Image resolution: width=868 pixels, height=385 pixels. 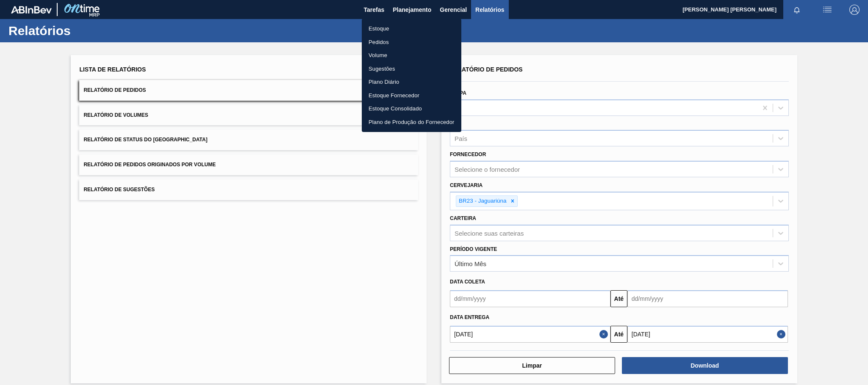 What do you see at coordinates (411, 109) in the screenshot?
I see `a: Estoque Consolidado` at bounding box center [411, 109].